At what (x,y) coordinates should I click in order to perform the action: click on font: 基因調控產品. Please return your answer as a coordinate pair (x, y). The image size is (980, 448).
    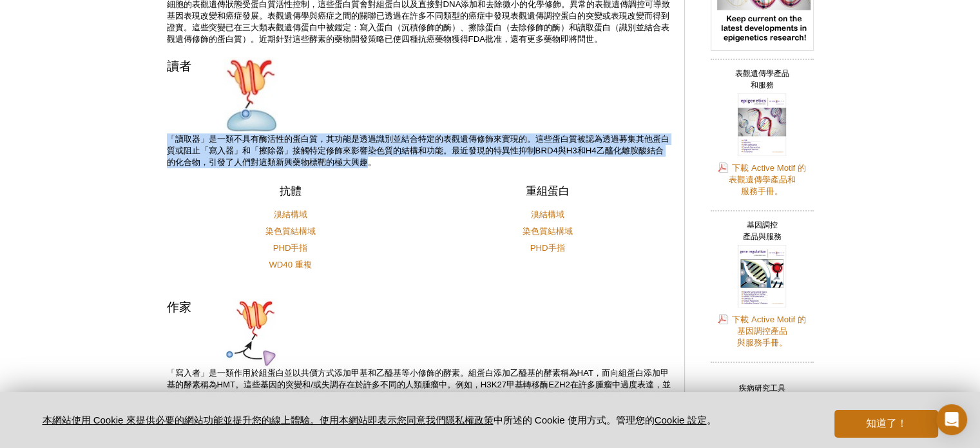
    Looking at the image, I should click on (763, 331).